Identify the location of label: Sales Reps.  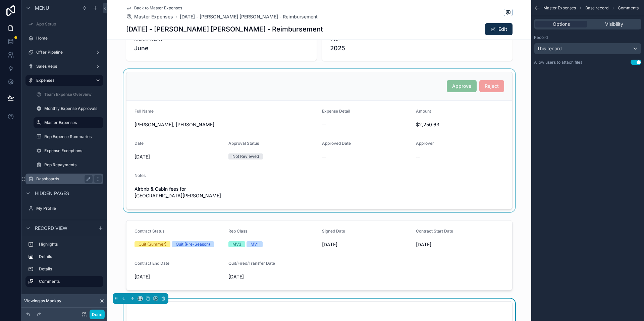
(64, 66).